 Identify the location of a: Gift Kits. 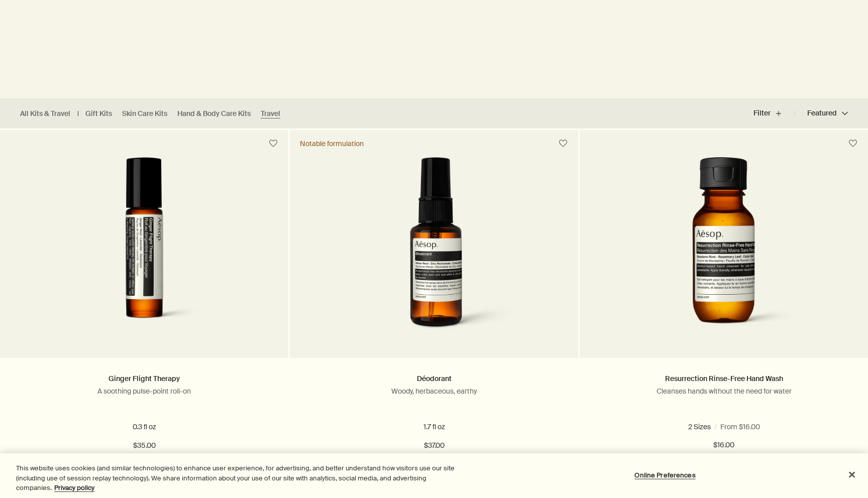
(99, 113).